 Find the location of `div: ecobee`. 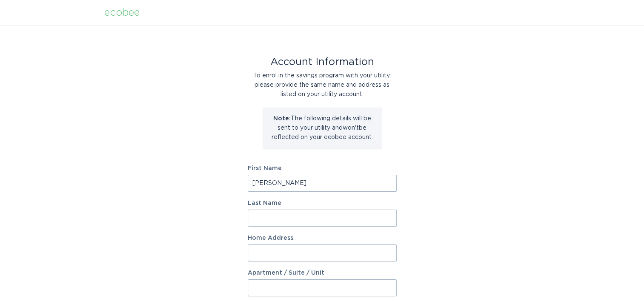

div: ecobee is located at coordinates (122, 13).